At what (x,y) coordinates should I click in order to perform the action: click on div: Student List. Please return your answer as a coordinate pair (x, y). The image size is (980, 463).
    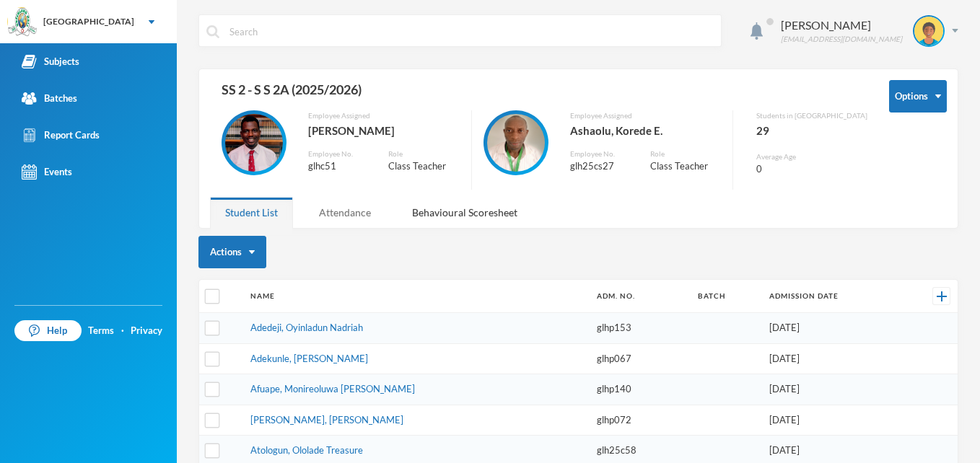
    Looking at the image, I should click on (251, 212).